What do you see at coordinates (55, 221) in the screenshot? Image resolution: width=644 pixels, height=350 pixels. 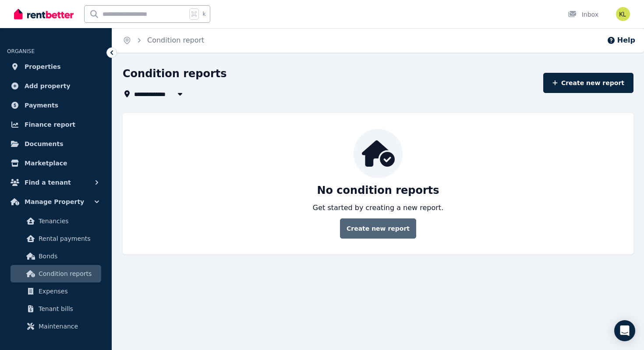 I see `a: Tenancies` at bounding box center [55, 221].